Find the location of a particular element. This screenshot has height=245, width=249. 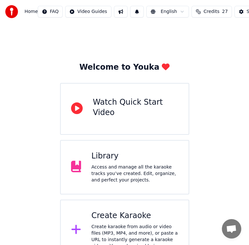

a: Open chat is located at coordinates (232, 228).